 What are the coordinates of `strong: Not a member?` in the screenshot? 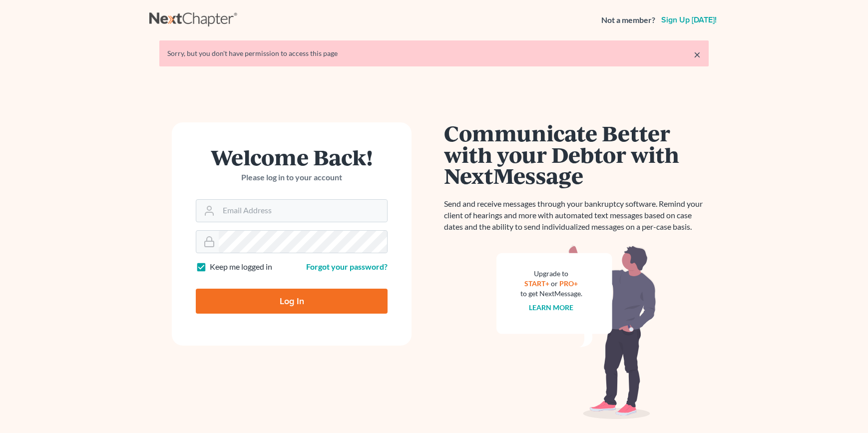 It's located at (628, 20).